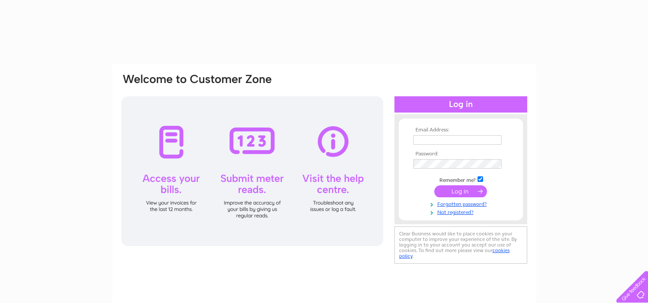  I want to click on td: Remember me?, so click(461, 179).